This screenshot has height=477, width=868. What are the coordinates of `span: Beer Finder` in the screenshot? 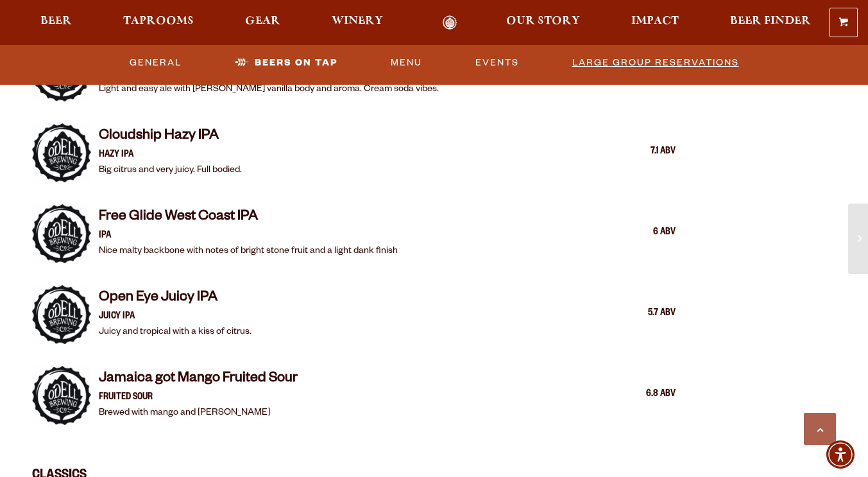 It's located at (770, 21).